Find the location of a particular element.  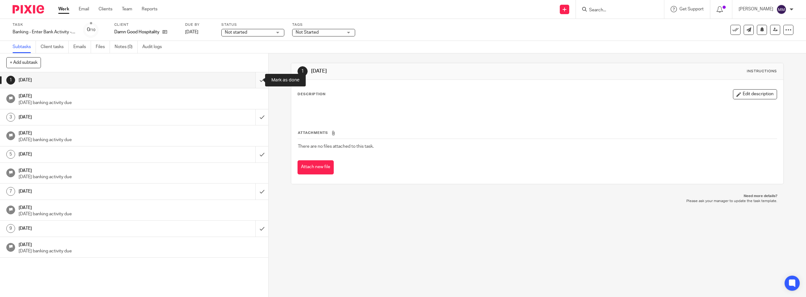

a: Clients is located at coordinates (105, 9).